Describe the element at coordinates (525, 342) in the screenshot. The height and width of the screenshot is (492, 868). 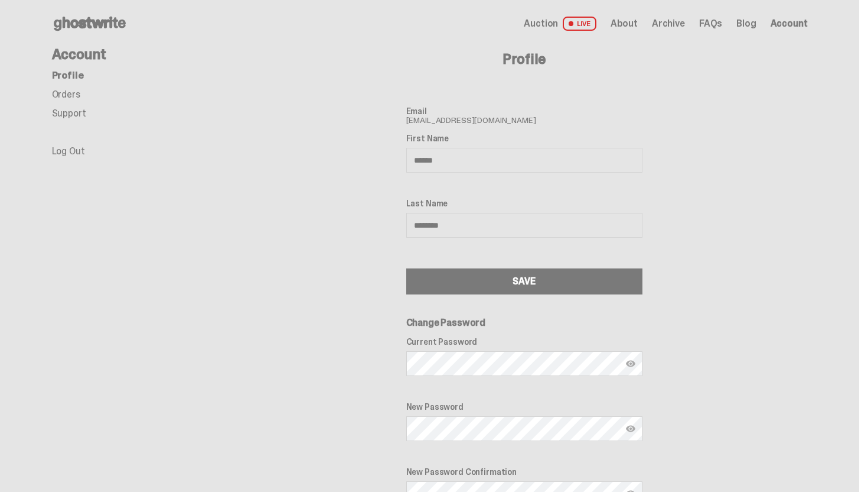
I see `label: Current Password` at that location.